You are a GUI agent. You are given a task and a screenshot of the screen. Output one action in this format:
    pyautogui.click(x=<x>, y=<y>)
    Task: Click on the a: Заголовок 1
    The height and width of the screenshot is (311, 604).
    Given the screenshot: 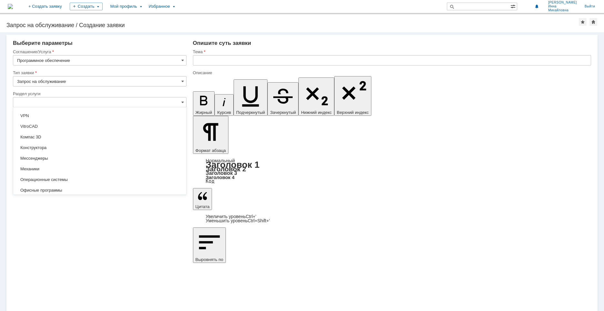 What is the action you would take?
    pyautogui.click(x=233, y=165)
    